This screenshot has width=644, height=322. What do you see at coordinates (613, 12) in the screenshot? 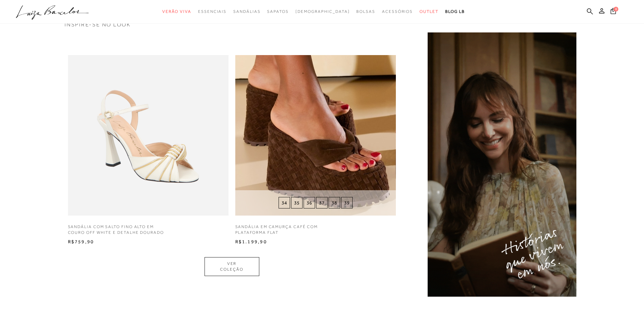
I see `button: 0` at bounding box center [613, 12].